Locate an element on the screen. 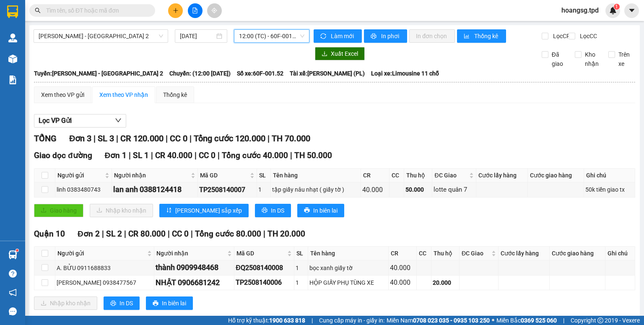 This screenshot has width=644, height=325. td: TP2508140006 is located at coordinates (264, 282).